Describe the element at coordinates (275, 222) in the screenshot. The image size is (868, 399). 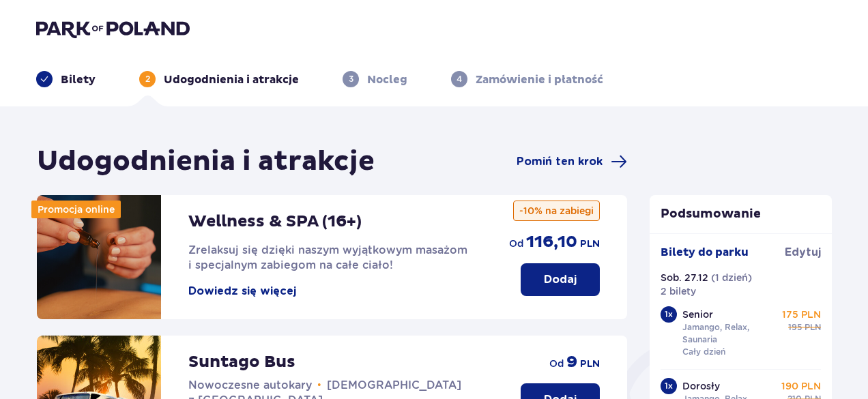
I see `p: Wellness & SPA (16+)` at that location.